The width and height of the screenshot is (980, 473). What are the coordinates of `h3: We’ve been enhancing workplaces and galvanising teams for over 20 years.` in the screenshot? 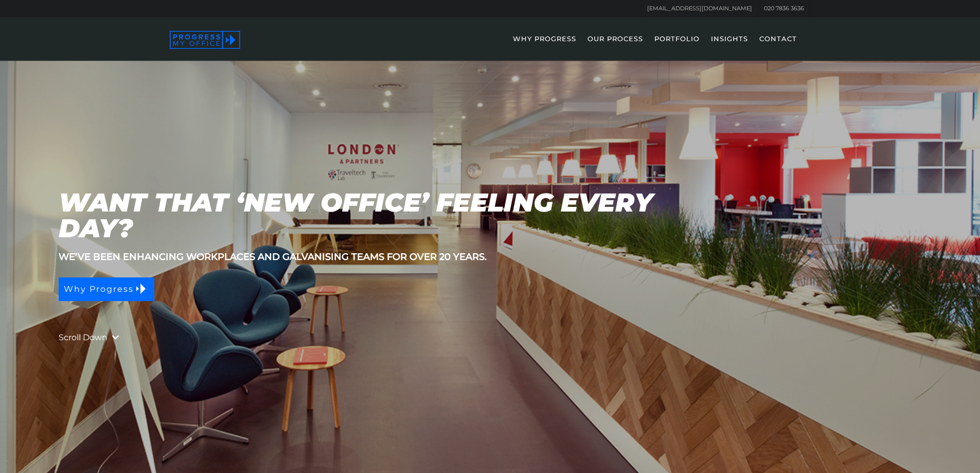 It's located at (490, 257).